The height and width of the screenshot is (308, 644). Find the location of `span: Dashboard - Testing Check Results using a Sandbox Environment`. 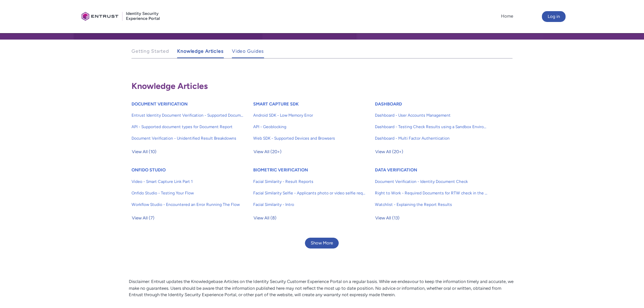

span: Dashboard - Testing Check Results using a Sandbox Environment is located at coordinates (431, 127).